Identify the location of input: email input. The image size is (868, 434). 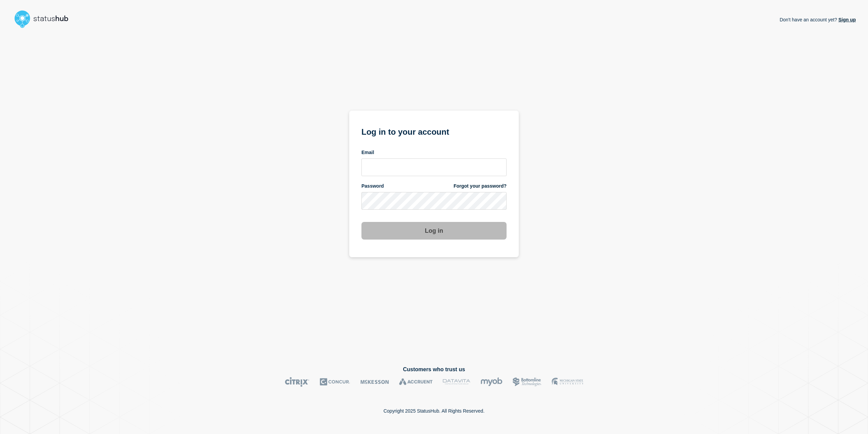
(434, 167).